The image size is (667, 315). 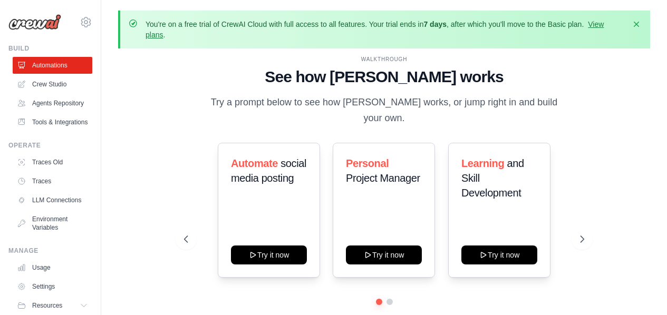 What do you see at coordinates (52, 122) in the screenshot?
I see `a: Tools & Integrations` at bounding box center [52, 122].